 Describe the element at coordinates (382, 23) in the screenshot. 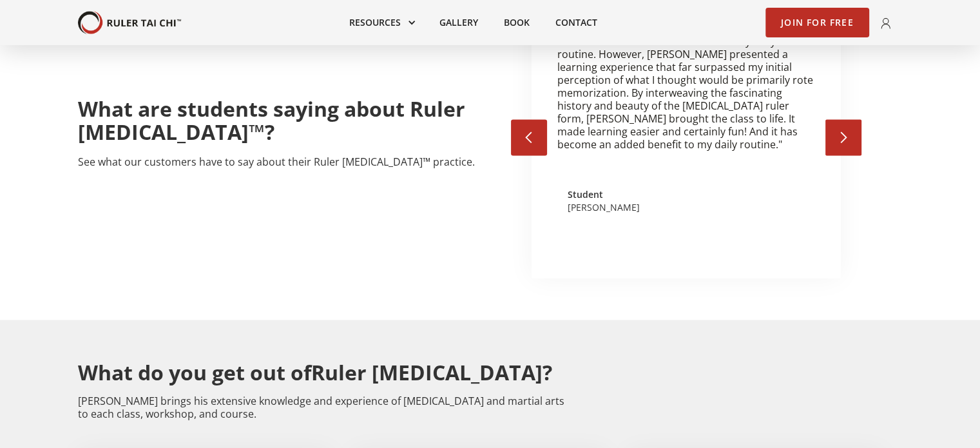

I see `div: Resources` at that location.